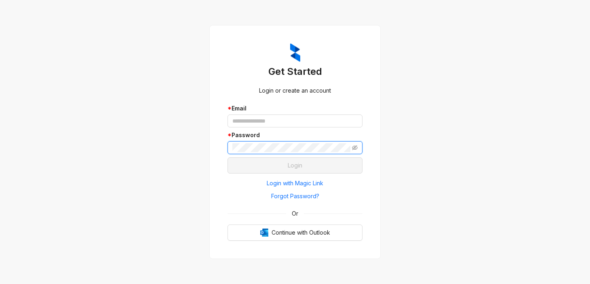  What do you see at coordinates (295, 135) in the screenshot?
I see `div: Password` at bounding box center [295, 135].